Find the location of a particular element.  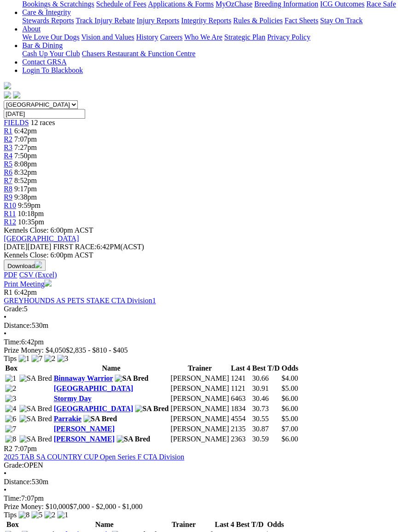

span: $7,000 - $2,000 - $1,000 is located at coordinates (106, 506).